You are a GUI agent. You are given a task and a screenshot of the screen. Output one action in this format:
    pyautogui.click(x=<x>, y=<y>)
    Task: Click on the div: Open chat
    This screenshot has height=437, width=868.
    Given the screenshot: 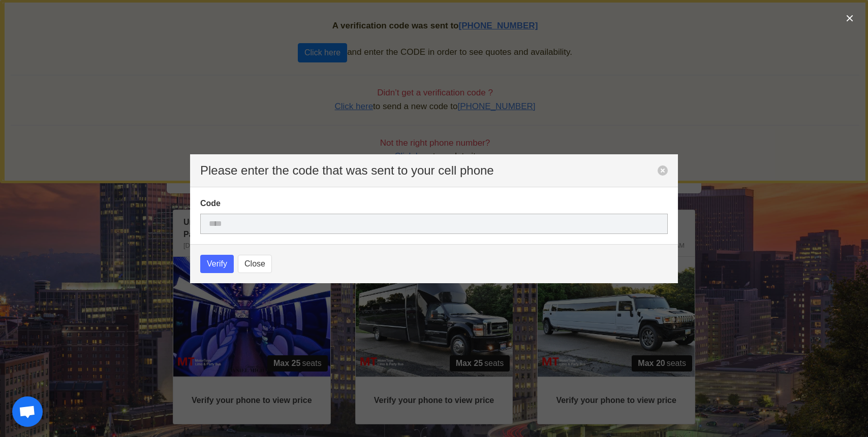 What is the action you would take?
    pyautogui.click(x=27, y=412)
    